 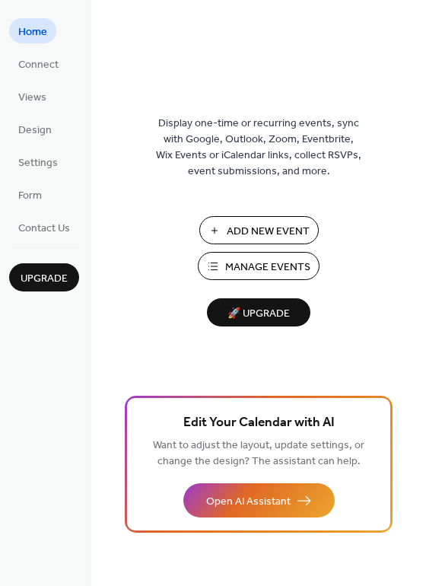 What do you see at coordinates (33, 30) in the screenshot?
I see `a: Home` at bounding box center [33, 30].